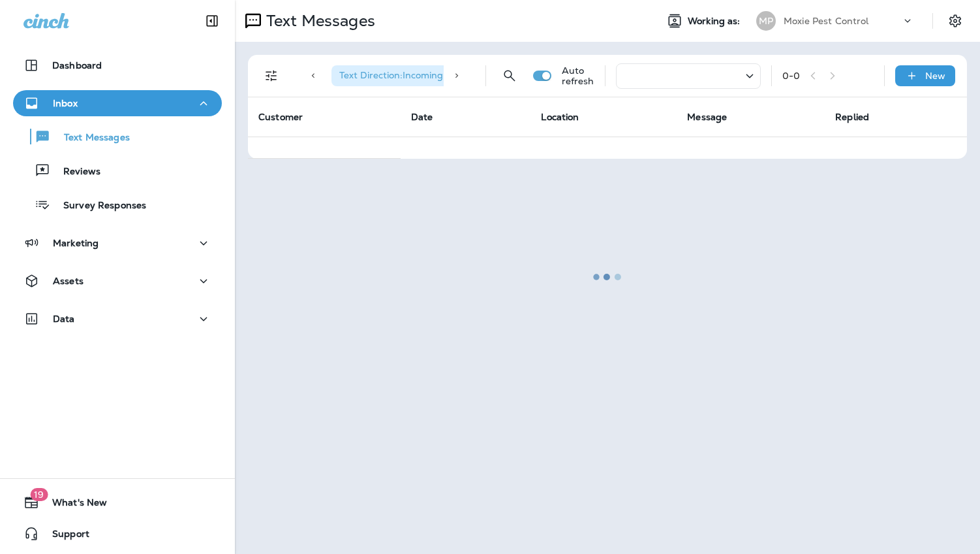 The height and width of the screenshot is (554, 980). What do you see at coordinates (76, 243) in the screenshot?
I see `p: Marketing` at bounding box center [76, 243].